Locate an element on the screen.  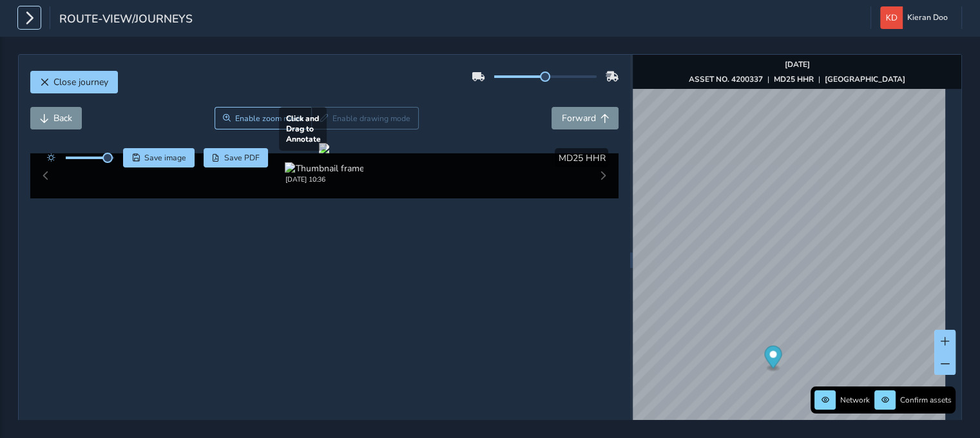
button: Zoom is located at coordinates (263, 118).